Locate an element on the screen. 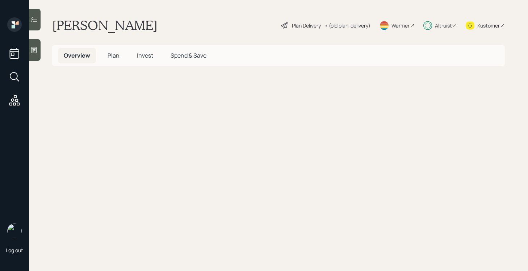 Image resolution: width=528 pixels, height=271 pixels. img: retirable_logo.png is located at coordinates (14, 231).